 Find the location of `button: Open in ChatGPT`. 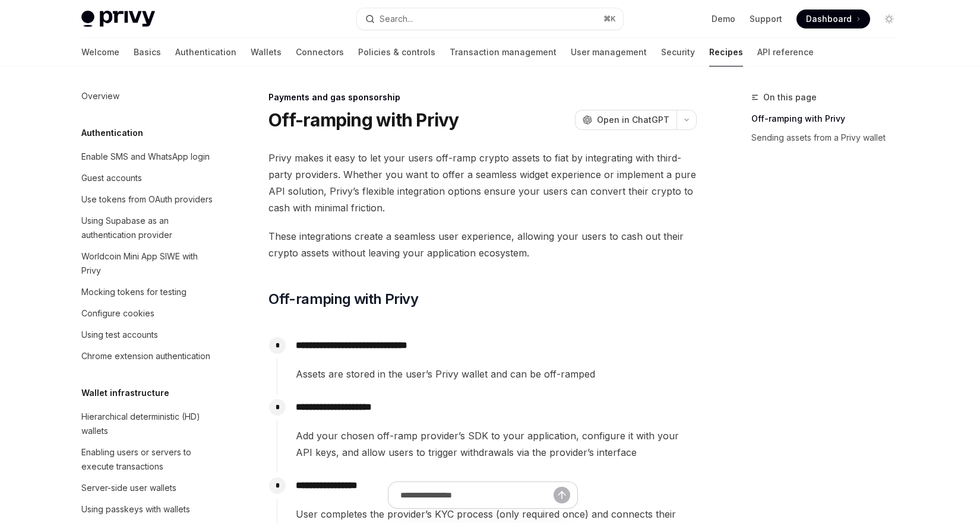

button: Open in ChatGPT is located at coordinates (626, 120).